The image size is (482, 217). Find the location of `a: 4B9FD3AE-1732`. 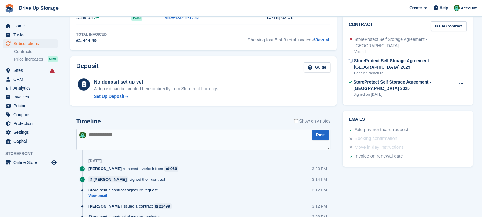

a: 4B9FD3AE-1732 is located at coordinates (182, 17).